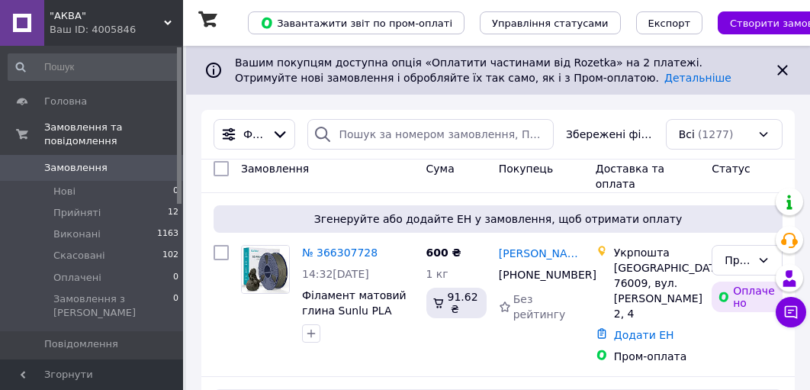  What do you see at coordinates (94, 67) in the screenshot?
I see `input: Пошук` at bounding box center [94, 67].